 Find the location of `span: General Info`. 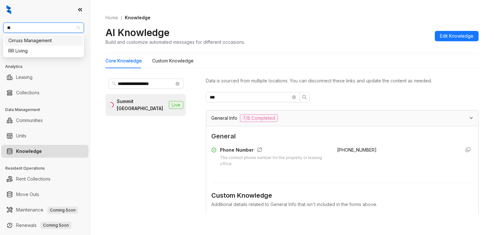

span: General Info is located at coordinates (224, 118).